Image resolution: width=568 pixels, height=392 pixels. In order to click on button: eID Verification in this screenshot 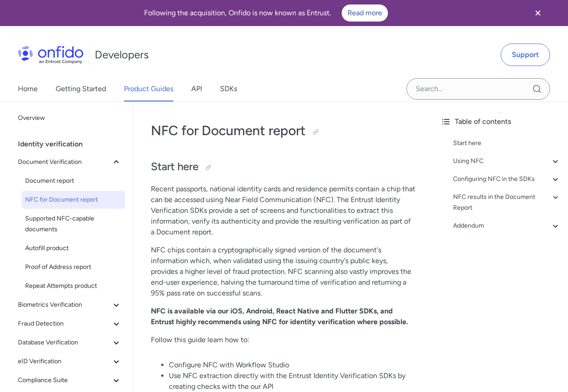, I will do `click(70, 361)`.